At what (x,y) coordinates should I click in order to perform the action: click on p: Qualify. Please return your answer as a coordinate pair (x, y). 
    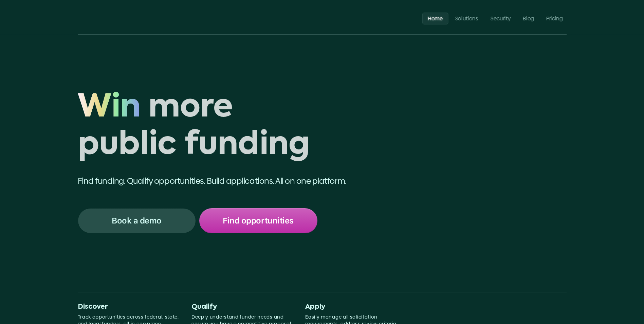
    Looking at the image, I should click on (243, 307).